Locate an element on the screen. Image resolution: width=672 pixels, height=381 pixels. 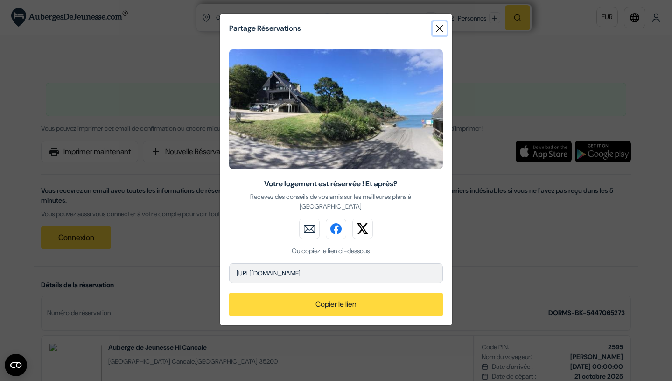
img: twitter_button.svg is located at coordinates (363, 229).